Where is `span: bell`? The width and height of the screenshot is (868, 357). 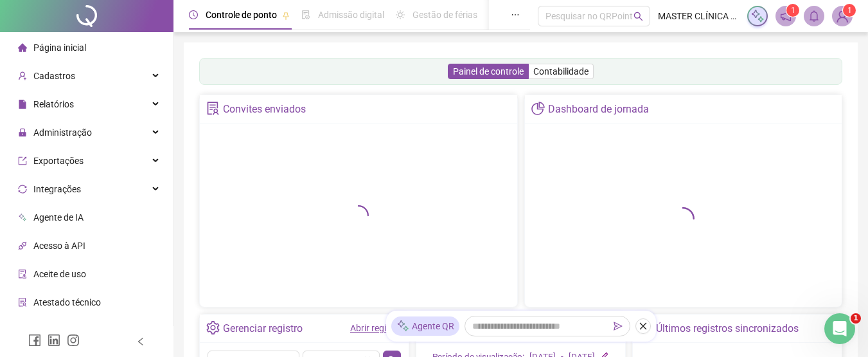
span: bell is located at coordinates (814, 16).